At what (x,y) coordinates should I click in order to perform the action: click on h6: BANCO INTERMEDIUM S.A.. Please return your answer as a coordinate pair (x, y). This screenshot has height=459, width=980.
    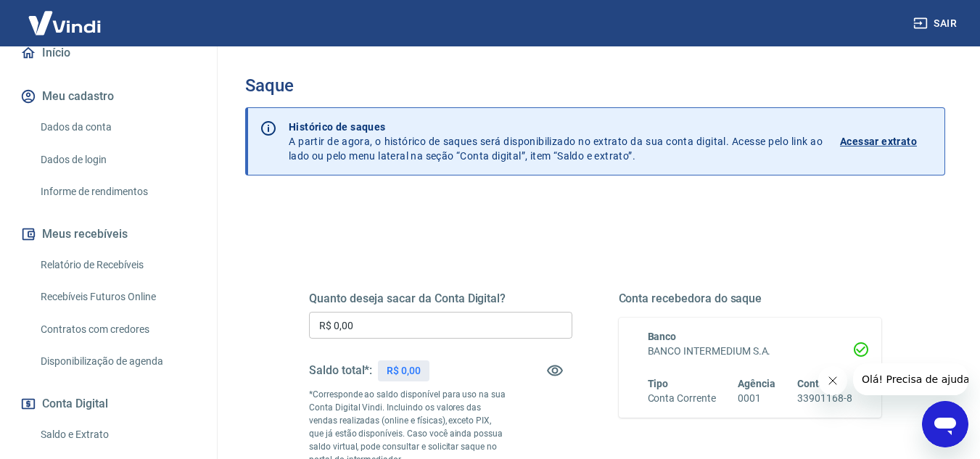
    Looking at the image, I should click on (750, 351).